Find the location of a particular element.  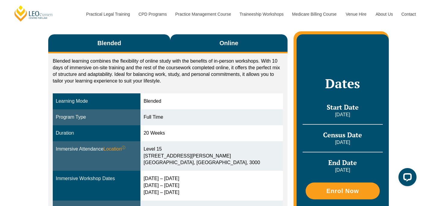

a: Venue Hire is located at coordinates (356, 14).